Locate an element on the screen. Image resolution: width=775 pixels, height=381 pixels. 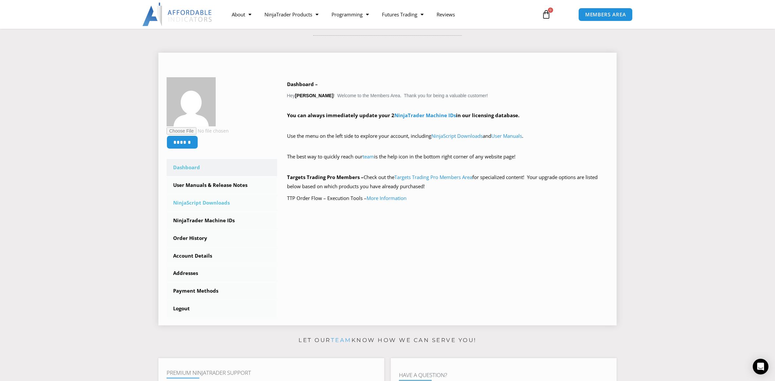
a: Addresses is located at coordinates (222, 273).